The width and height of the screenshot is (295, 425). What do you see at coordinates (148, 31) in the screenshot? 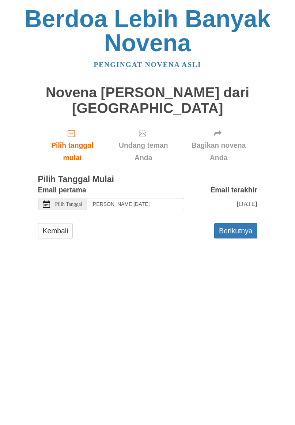
I see `font: Berdoa Lebih Banyak Novena` at bounding box center [148, 31].